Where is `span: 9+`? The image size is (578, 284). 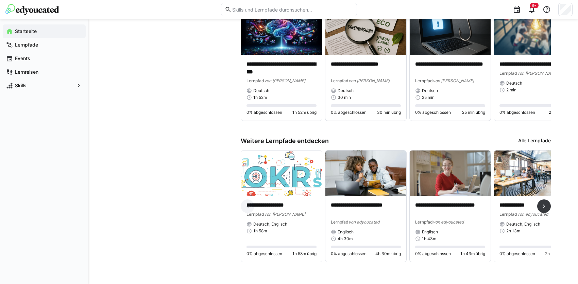 span: 9+ is located at coordinates (534, 5).